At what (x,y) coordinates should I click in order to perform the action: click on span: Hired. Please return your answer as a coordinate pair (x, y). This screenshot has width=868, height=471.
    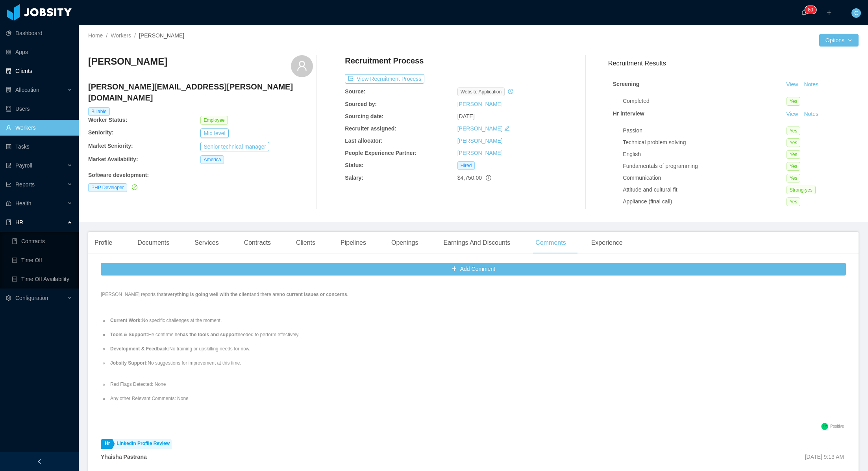
    Looking at the image, I should click on (466, 166).